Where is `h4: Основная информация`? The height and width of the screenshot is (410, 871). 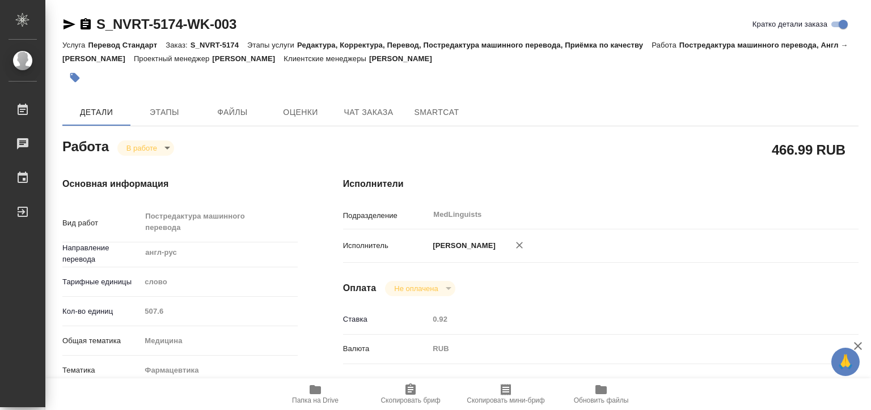
h4: Основная информация is located at coordinates (180, 184).